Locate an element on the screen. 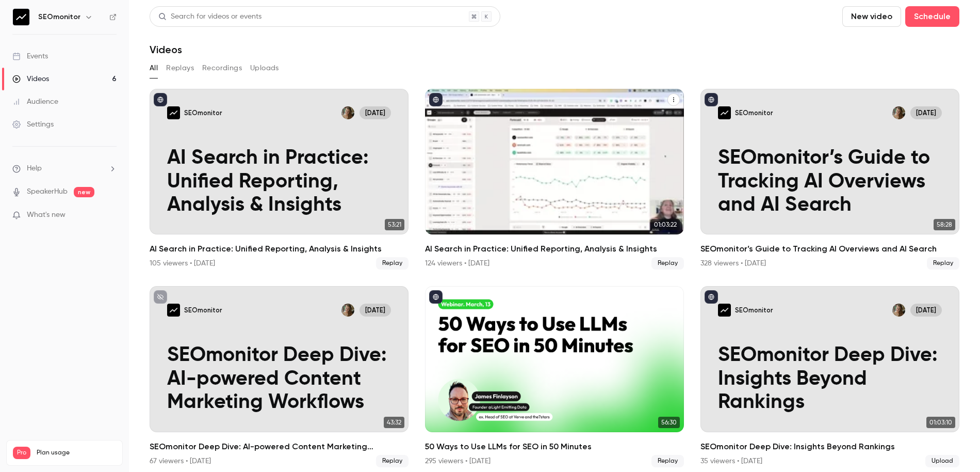 The height and width of the screenshot is (472, 980). span: 43:32 is located at coordinates (394, 423).